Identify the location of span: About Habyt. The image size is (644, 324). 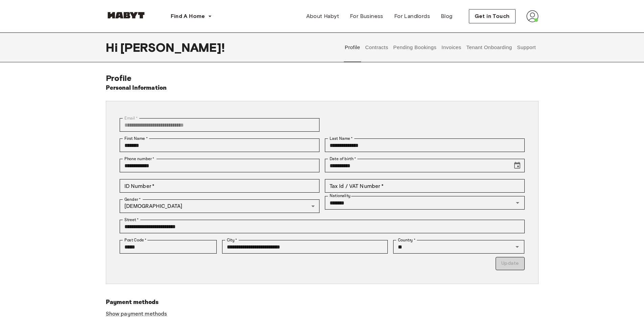
(323, 16).